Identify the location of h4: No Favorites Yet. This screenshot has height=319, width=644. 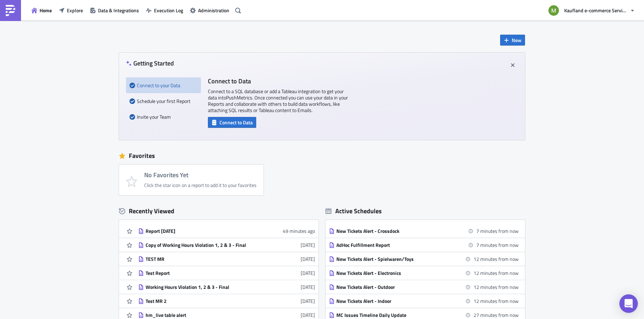
(201, 175).